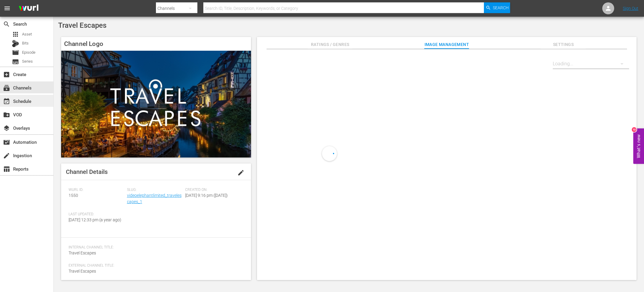 The image size is (644, 292). I want to click on a: videoelephantlimited_travelescapes_1, so click(154, 198).